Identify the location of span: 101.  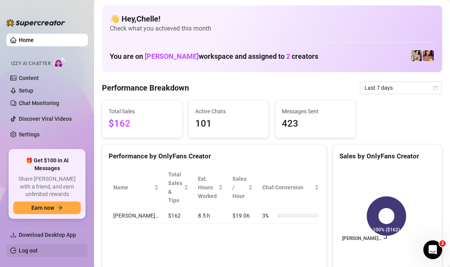
(229, 124).